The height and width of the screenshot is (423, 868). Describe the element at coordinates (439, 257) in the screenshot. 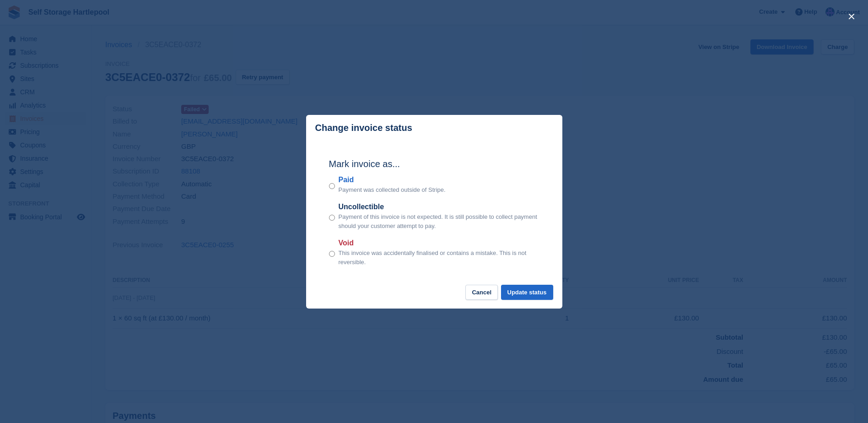

I see `p: This invoice was accidentally finalised or contains a mistake. This is not reversible.` at that location.